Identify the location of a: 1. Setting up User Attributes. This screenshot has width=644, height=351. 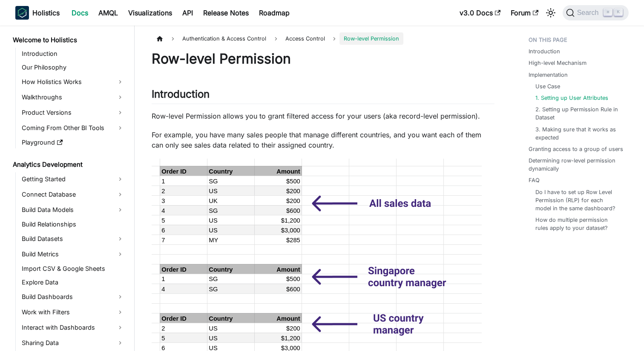
(572, 97).